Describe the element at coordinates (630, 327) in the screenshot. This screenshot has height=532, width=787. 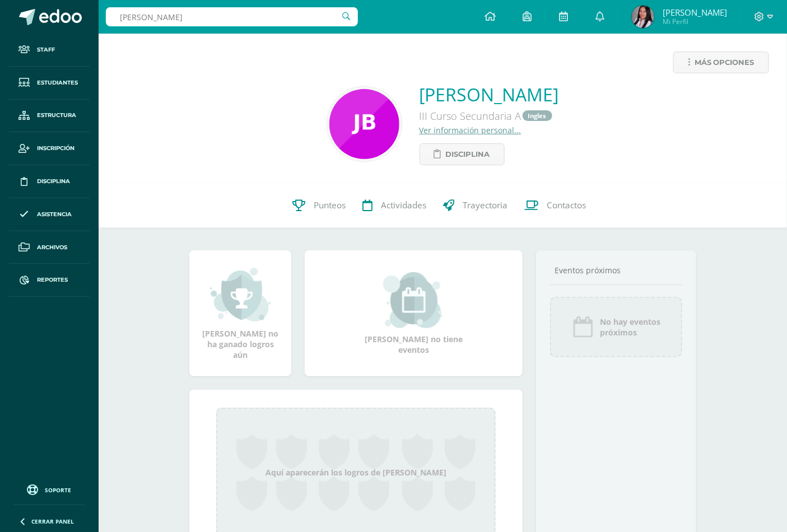
I see `span: No hay eventos próximos` at that location.